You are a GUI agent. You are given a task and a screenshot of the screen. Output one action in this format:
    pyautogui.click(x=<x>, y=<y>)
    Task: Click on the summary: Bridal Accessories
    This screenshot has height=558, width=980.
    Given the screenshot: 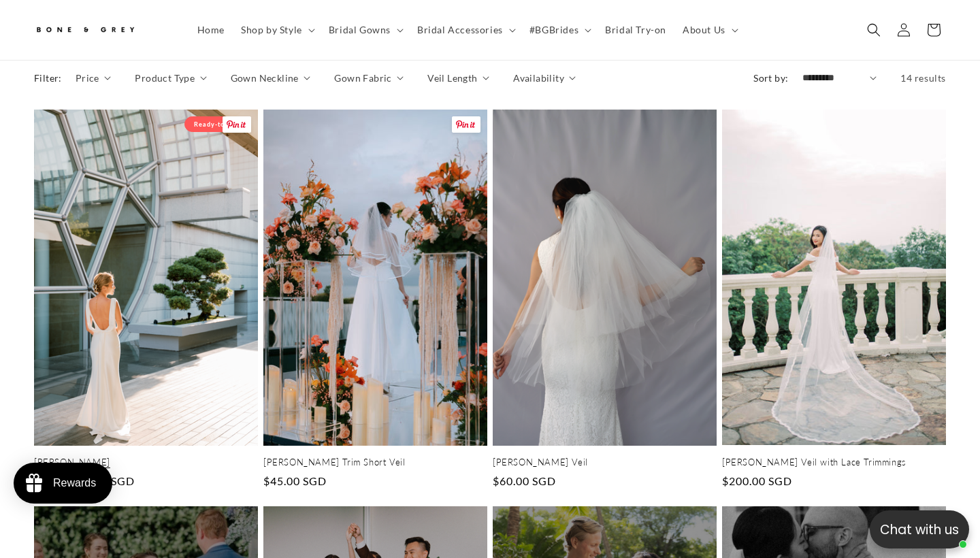 What is the action you would take?
    pyautogui.click(x=465, y=30)
    